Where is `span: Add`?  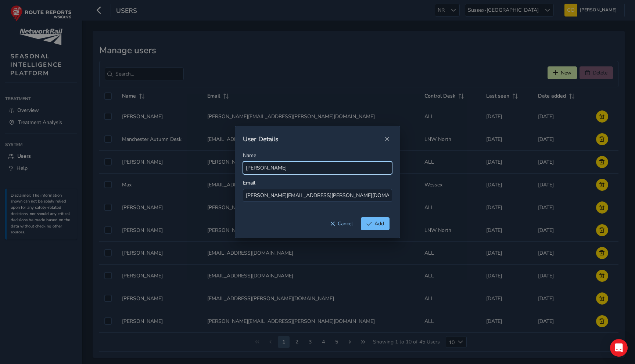 span: Add is located at coordinates (379, 224).